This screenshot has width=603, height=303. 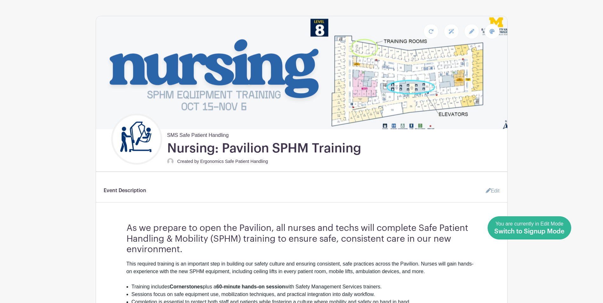 I want to click on a: Edit, so click(x=490, y=191).